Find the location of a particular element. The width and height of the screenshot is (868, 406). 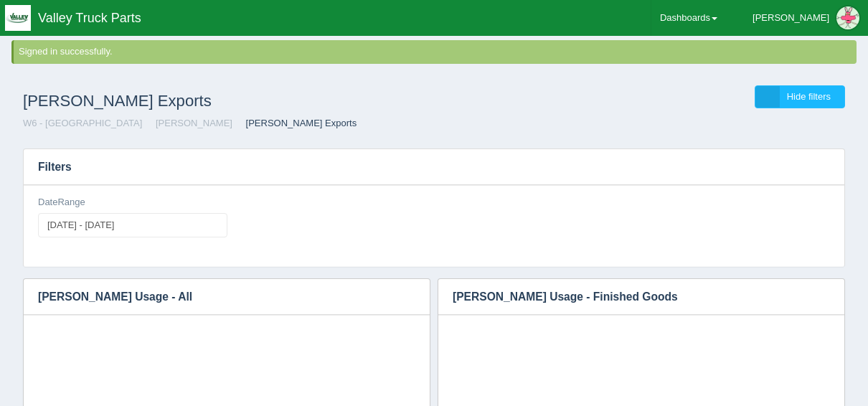

img: q1blfpkbivjhsugxdrfq.png is located at coordinates (18, 18).